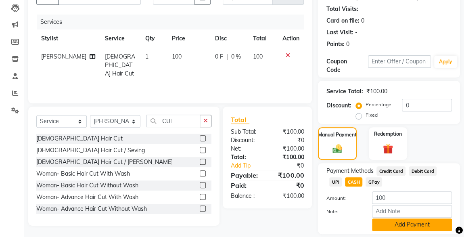 This screenshot has width=464, height=237. Describe the element at coordinates (378, 105) in the screenshot. I see `label: Percentage` at that location.